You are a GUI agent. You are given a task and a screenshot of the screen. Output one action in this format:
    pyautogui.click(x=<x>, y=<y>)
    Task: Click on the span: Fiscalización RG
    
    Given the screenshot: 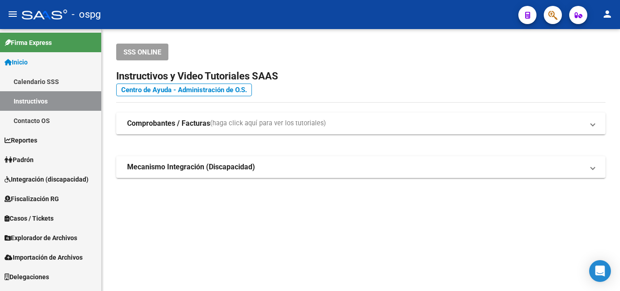 What is the action you would take?
    pyautogui.click(x=32, y=199)
    